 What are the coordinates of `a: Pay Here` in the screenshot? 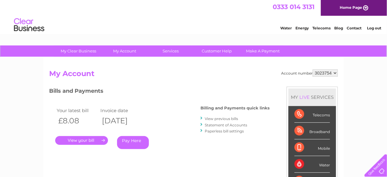 It's located at (133, 142).